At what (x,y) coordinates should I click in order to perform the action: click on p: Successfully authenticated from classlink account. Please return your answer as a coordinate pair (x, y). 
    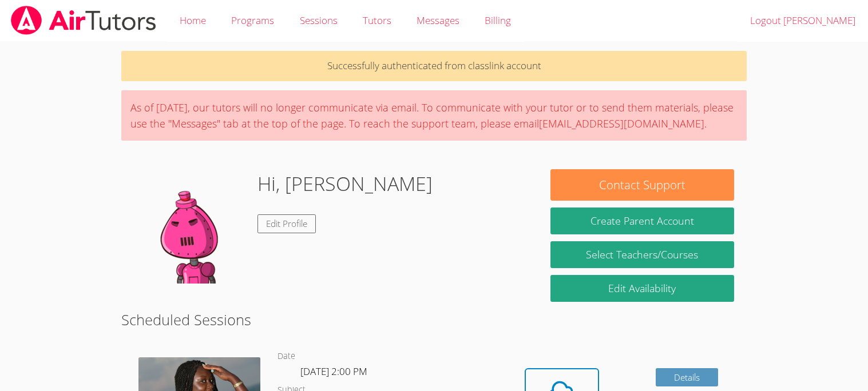
    Looking at the image, I should click on (434, 66).